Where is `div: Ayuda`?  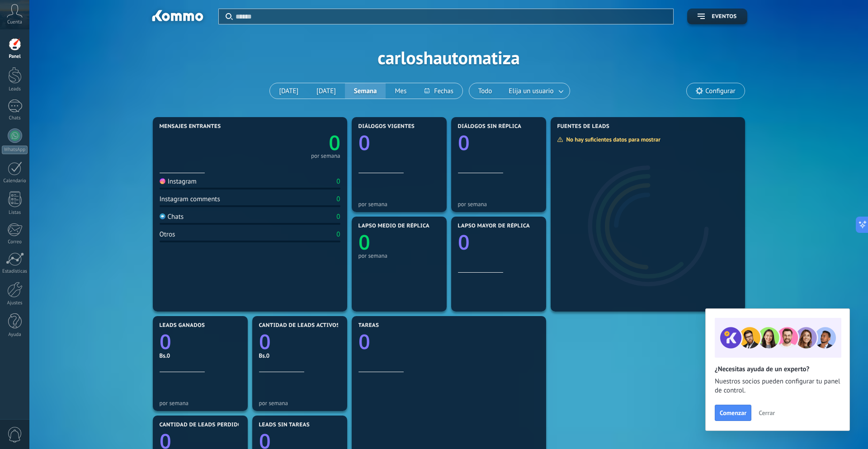
div: Ayuda is located at coordinates (15, 334).